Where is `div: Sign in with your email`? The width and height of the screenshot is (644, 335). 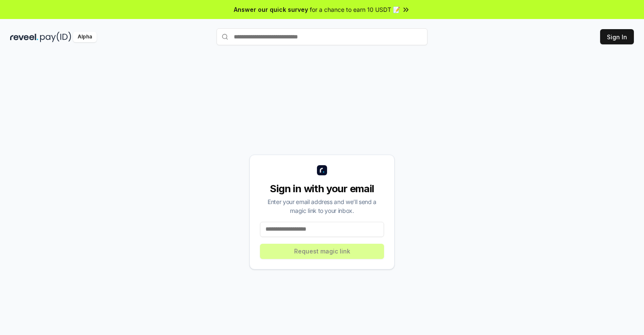 div: Sign in with your email is located at coordinates (322, 189).